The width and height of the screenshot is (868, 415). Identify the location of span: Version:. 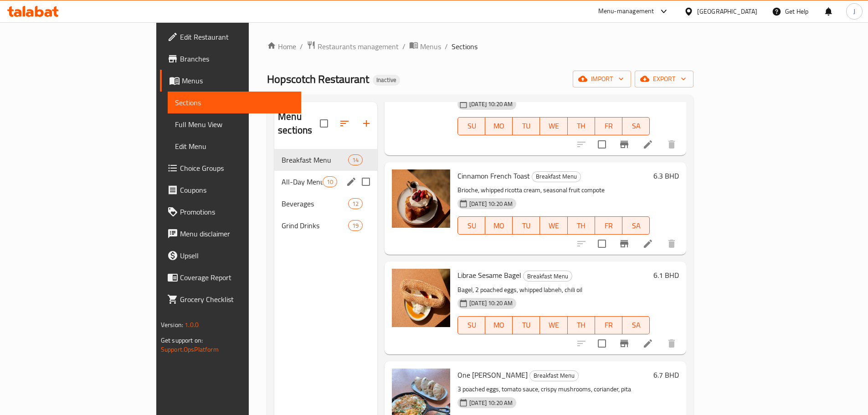
(172, 325).